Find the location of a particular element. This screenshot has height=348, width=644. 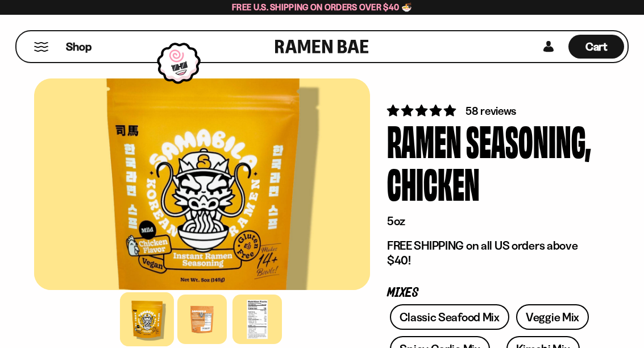

a: Shop is located at coordinates (78, 47).